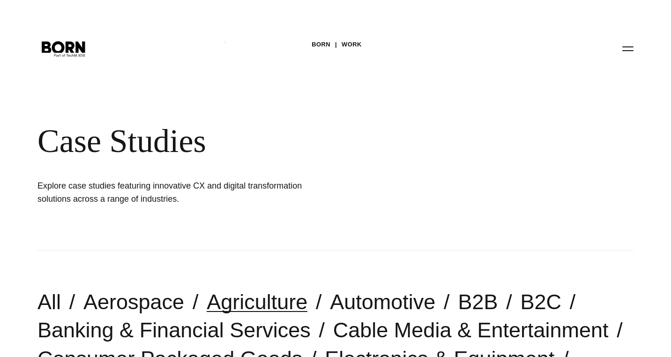  Describe the element at coordinates (471, 330) in the screenshot. I see `a: Cable Media & Entertainment` at that location.